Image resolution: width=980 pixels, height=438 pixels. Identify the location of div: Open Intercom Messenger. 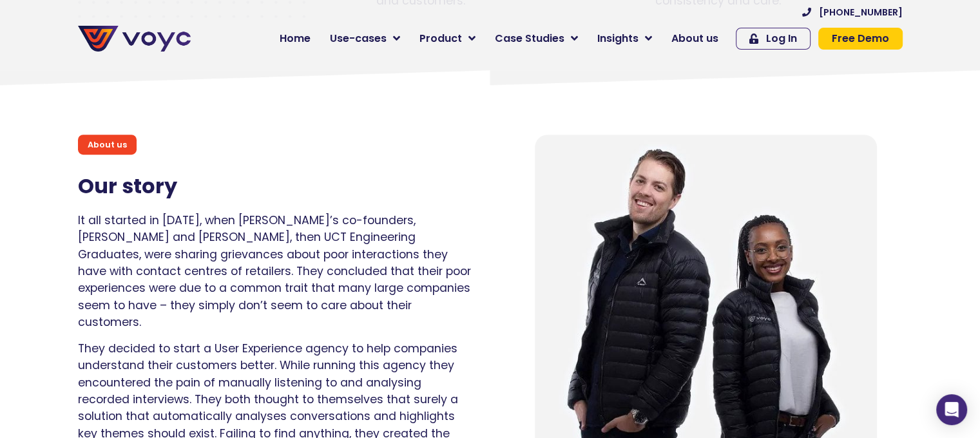
(951, 410).